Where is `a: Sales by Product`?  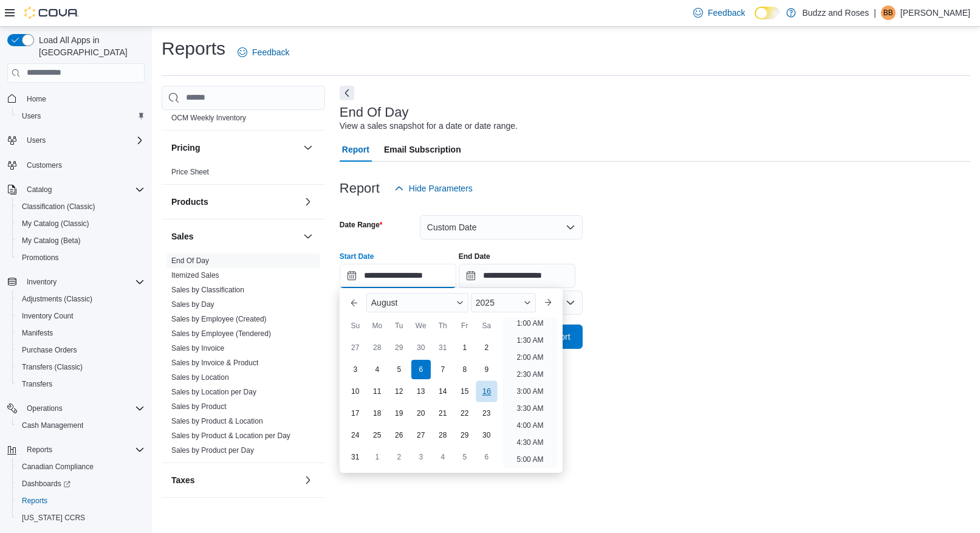
a: Sales by Product is located at coordinates (199, 406).